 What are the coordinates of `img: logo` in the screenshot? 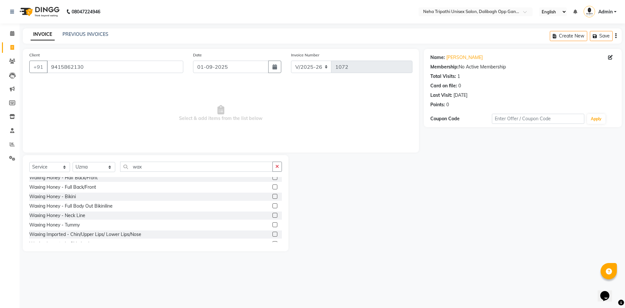 It's located at (39, 12).